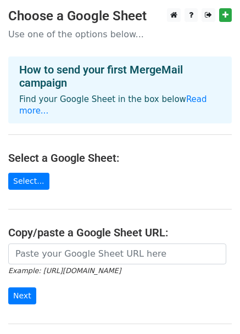  Describe the element at coordinates (120, 76) in the screenshot. I see `h4: How to send your first MergeMail campaign` at that location.